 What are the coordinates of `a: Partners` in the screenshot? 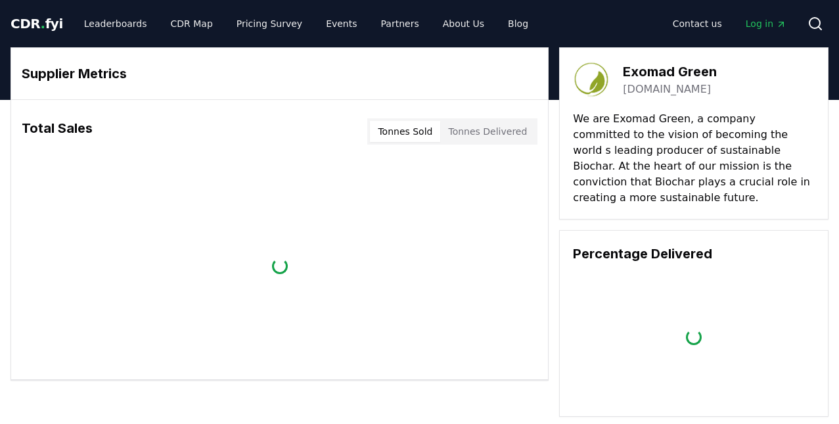 It's located at (400, 24).